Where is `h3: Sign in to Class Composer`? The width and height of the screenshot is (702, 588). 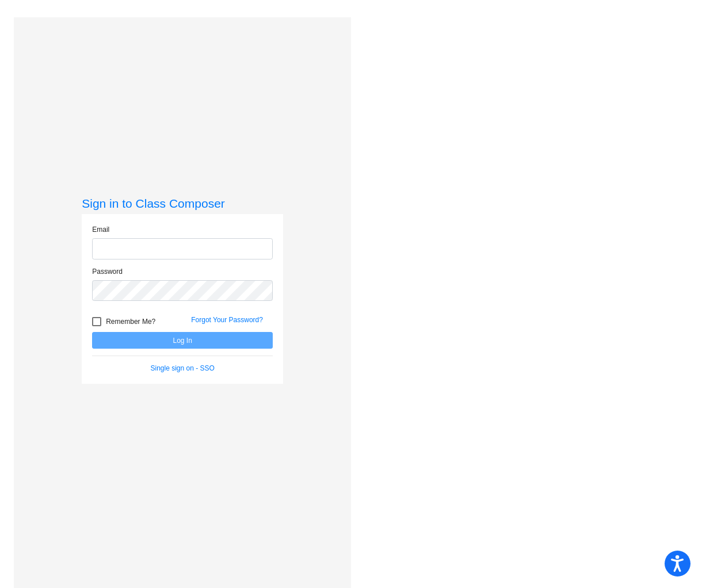 h3: Sign in to Class Composer is located at coordinates (182, 203).